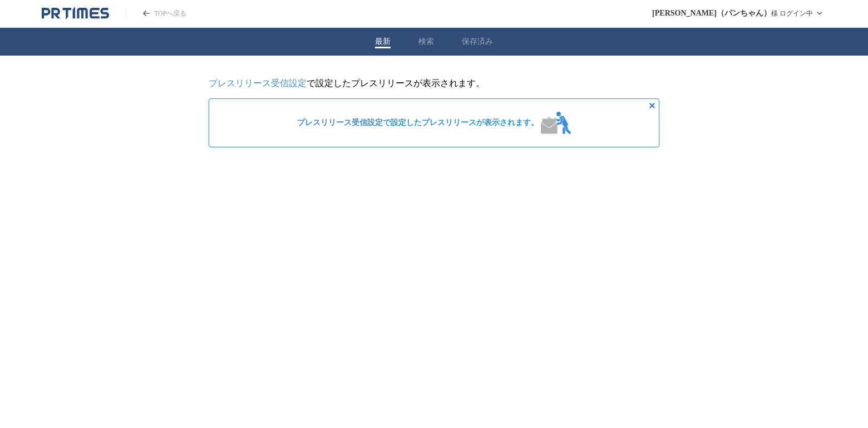 The height and width of the screenshot is (428, 868). I want to click on p: で設定したプレスリリースが表示されます。, so click(434, 84).